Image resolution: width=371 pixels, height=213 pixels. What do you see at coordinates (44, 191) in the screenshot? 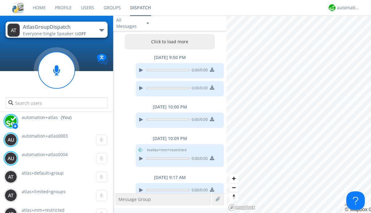
I see `span: atlas+limited+groups` at bounding box center [44, 191].